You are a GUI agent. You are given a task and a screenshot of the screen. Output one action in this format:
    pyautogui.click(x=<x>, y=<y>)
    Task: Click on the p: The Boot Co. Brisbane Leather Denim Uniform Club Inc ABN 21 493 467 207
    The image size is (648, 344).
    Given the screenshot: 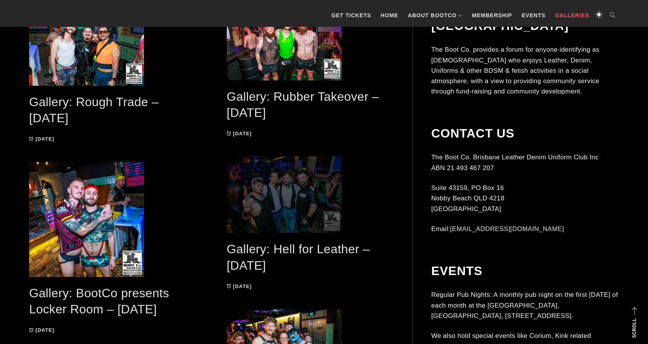 What is the action you would take?
    pyautogui.click(x=525, y=162)
    